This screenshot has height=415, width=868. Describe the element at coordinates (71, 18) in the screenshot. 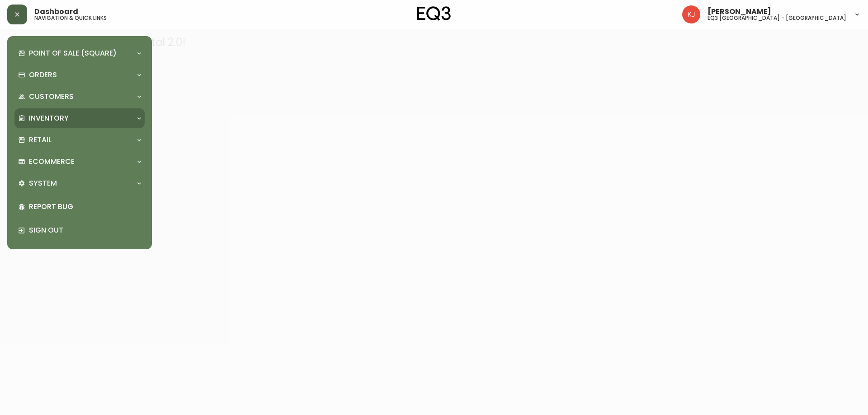

I see `h5: navigation & quick links` at that location.